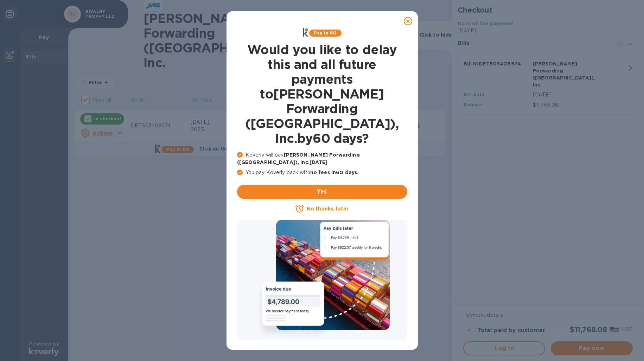  I want to click on p: Koverly will pay, so click(322, 159).